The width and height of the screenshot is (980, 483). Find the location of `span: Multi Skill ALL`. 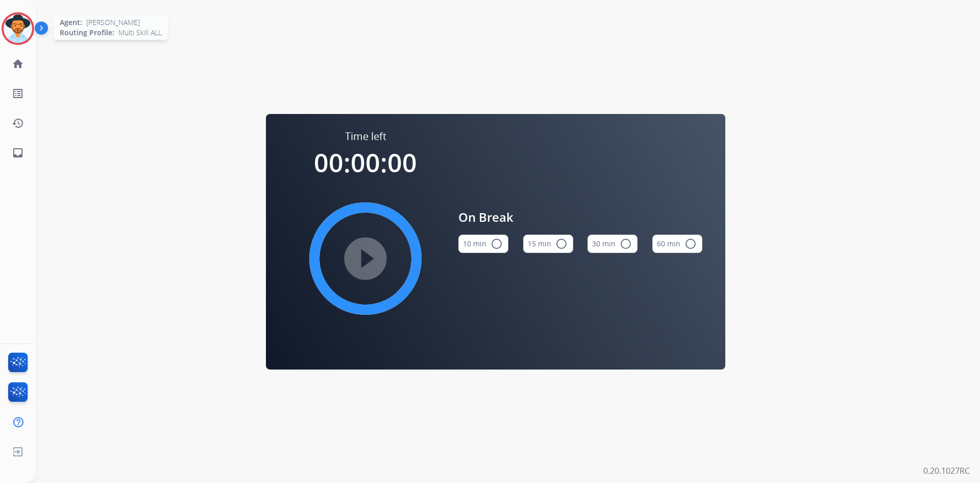

span: Multi Skill ALL is located at coordinates (140, 33).